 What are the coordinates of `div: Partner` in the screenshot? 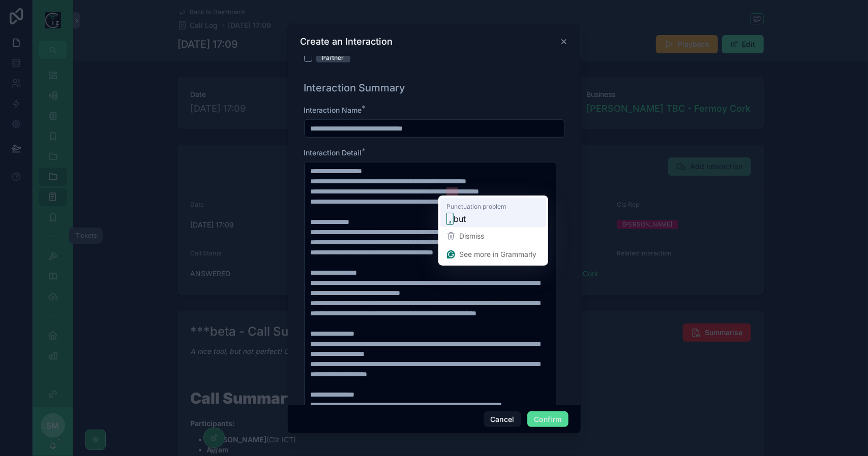 It's located at (333, 58).